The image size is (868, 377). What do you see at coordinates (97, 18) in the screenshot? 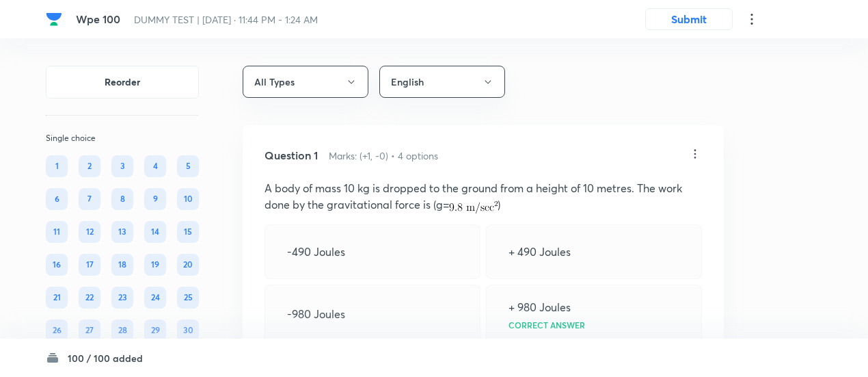
I see `span: Wpe 100` at bounding box center [97, 18].